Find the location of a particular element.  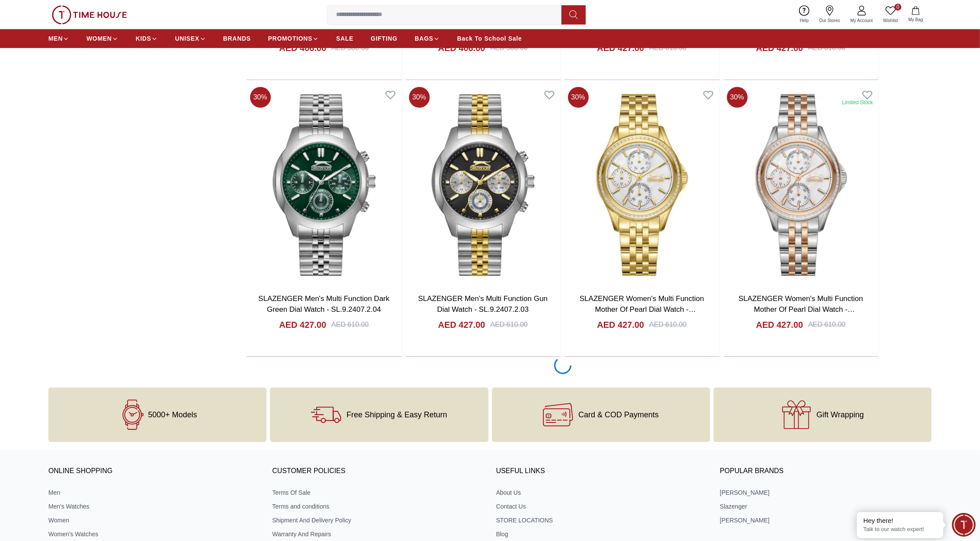

img: SLAZENGER Women's Multi Function Mother Of Pearl Dial Watch - SL.9.2392.4.02 is located at coordinates (801, 185).